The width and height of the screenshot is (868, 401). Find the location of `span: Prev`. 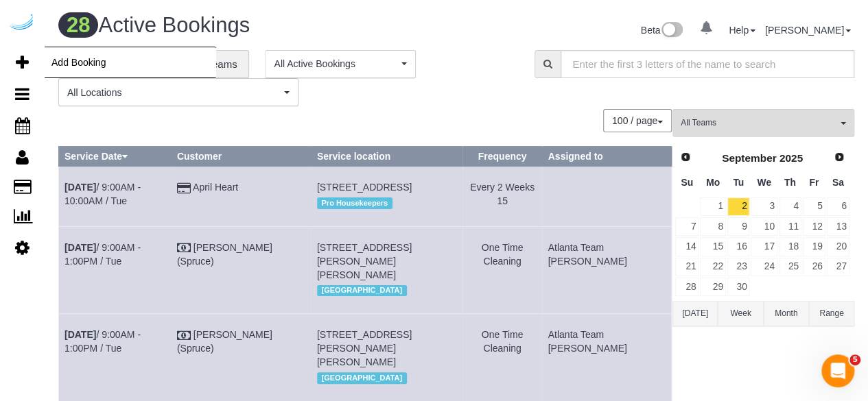

span: Prev is located at coordinates (686, 157).